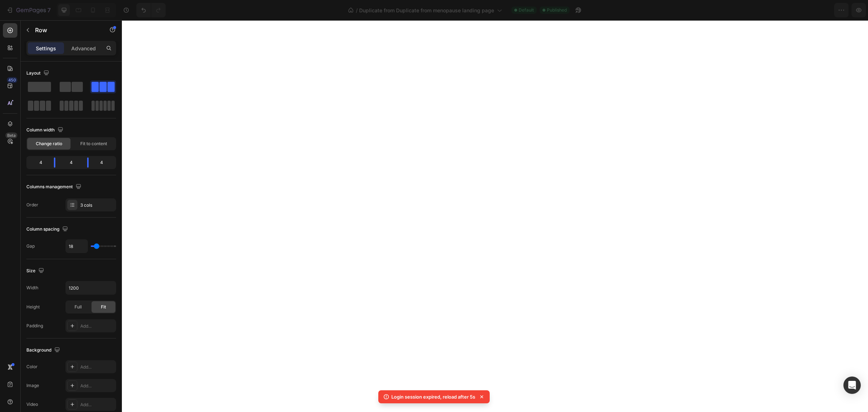  I want to click on p: Row, so click(66, 30).